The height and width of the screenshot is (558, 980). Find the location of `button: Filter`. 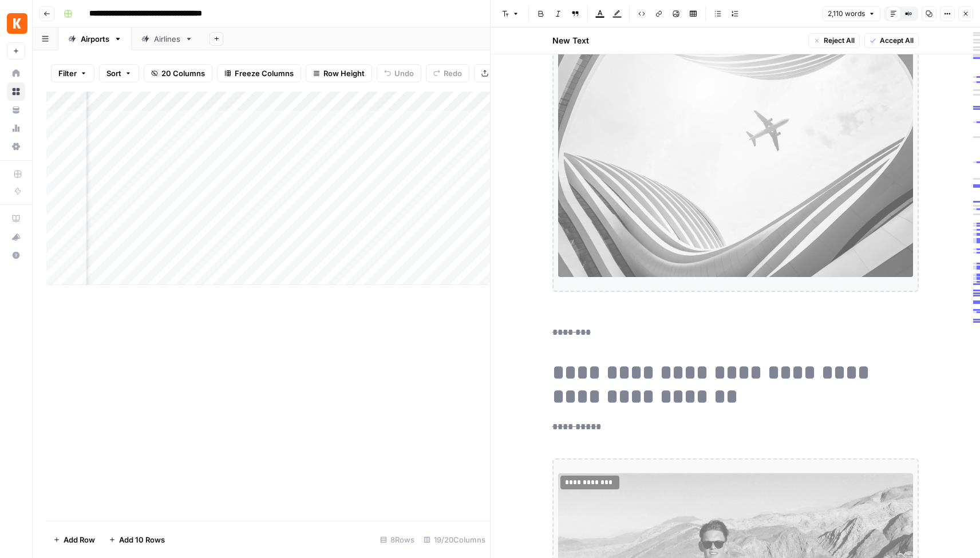

button: Filter is located at coordinates (73, 73).